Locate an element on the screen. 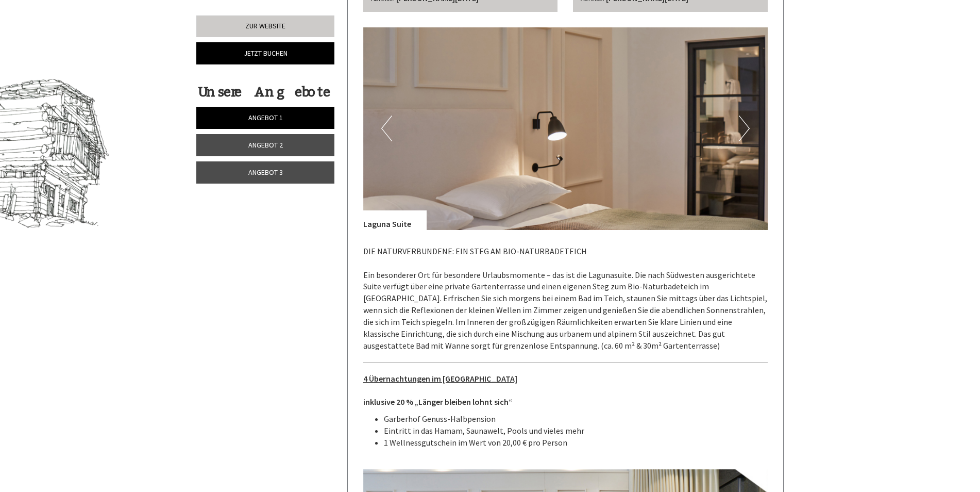  a: Jetzt buchen is located at coordinates (266, 53).